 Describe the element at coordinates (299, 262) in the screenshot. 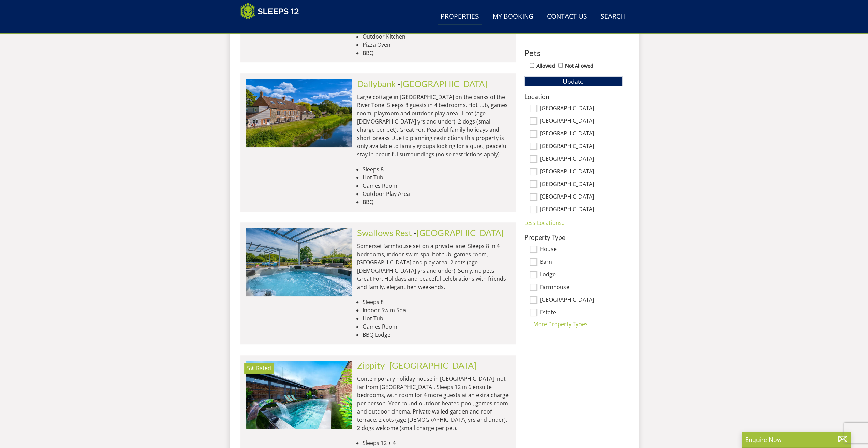

I see `img: frog-street-large-group-accommodation-somerset-sleeps14.original.jpg` at that location.